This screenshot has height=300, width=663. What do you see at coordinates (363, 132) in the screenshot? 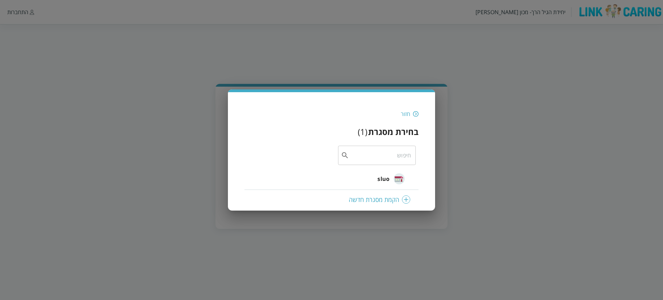
I see `div: ( 1 )` at bounding box center [363, 132].